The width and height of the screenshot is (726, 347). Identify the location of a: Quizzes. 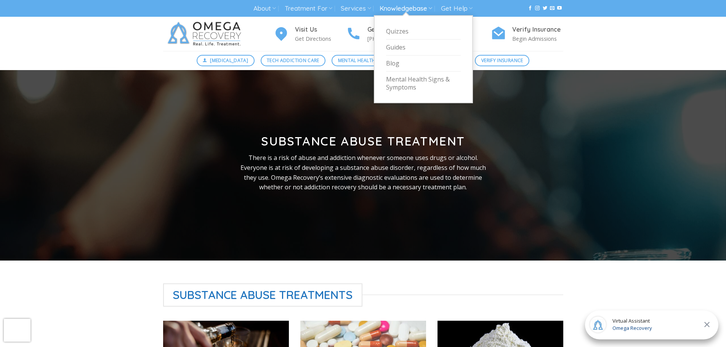
(423, 32).